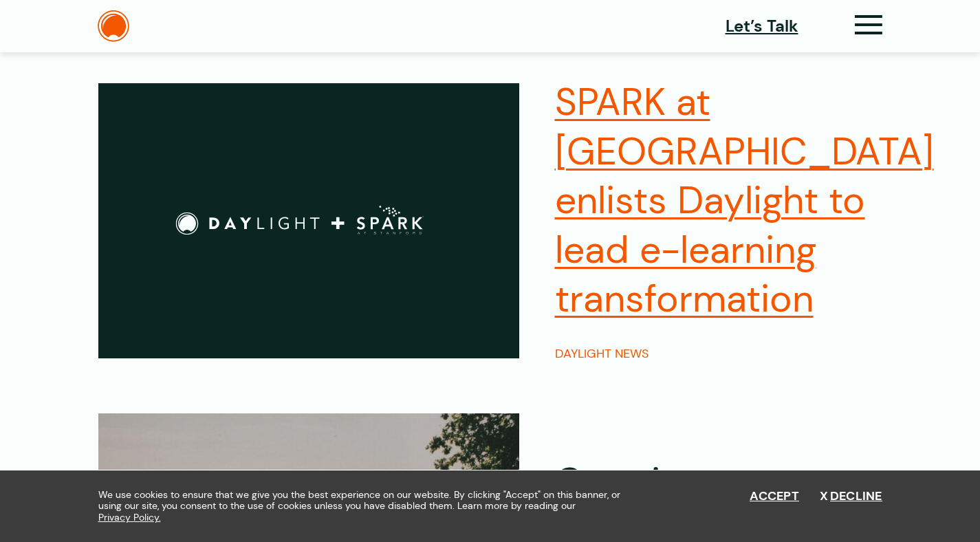 The width and height of the screenshot is (980, 542). I want to click on button: Accept, so click(774, 496).